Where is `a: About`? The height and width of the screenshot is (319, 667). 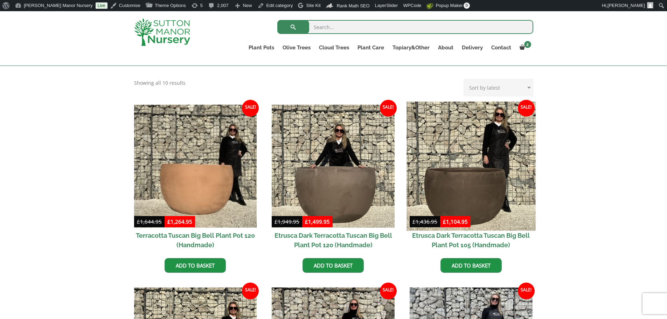
a: About is located at coordinates (446, 48).